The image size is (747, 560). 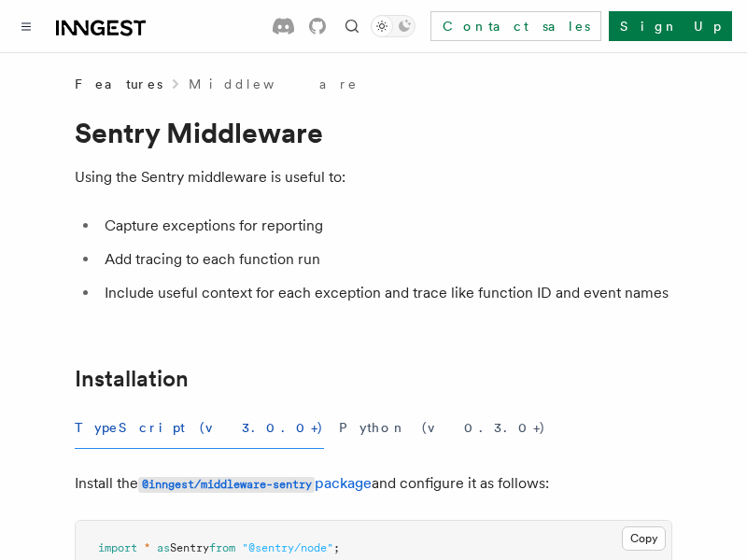 What do you see at coordinates (26, 26) in the screenshot?
I see `button: Toggle navigation` at bounding box center [26, 26].